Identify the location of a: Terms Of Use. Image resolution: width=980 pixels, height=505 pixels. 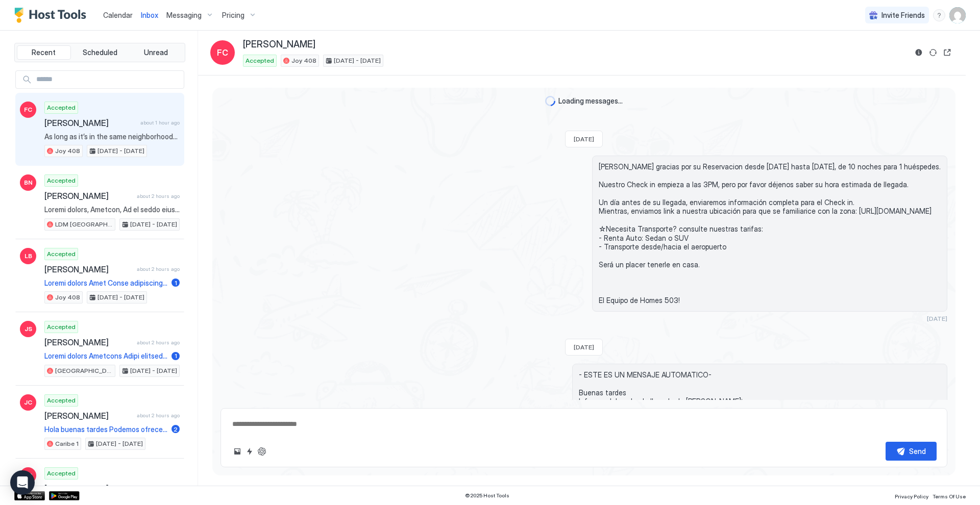
(949, 496).